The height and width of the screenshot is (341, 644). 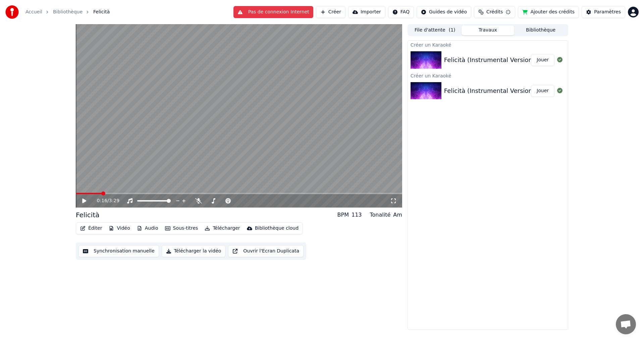 I want to click on button: Importer, so click(x=367, y=12).